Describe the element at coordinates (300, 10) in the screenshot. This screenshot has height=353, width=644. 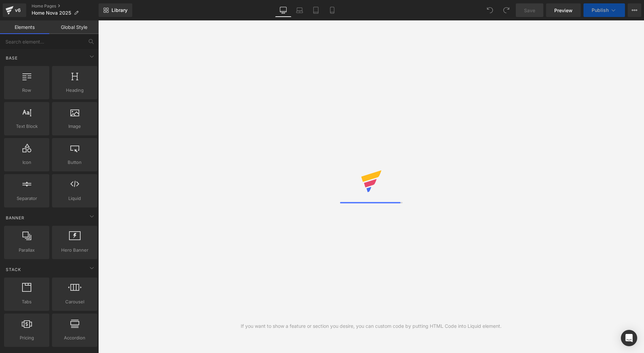
I see `a: Laptop` at that location.